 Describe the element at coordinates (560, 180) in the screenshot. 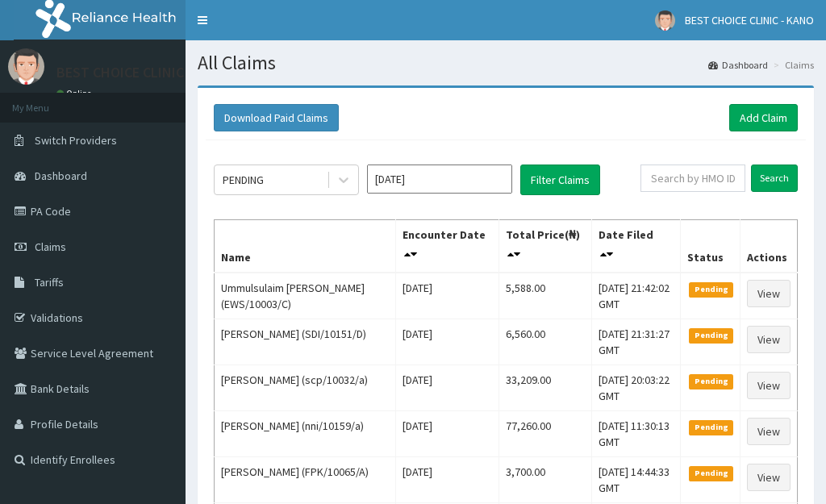

I see `button: Filter Claims` at that location.